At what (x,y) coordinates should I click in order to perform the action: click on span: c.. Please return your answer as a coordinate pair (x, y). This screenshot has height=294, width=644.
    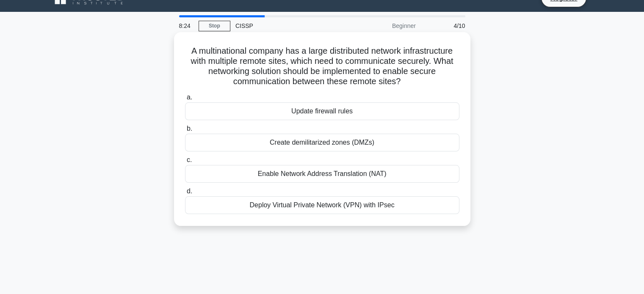
    Looking at the image, I should click on (189, 159).